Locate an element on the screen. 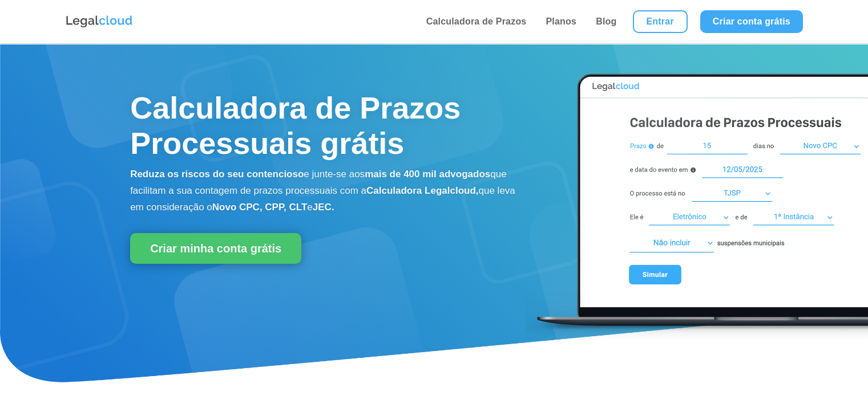  a: Criar conta grátis is located at coordinates (752, 21).